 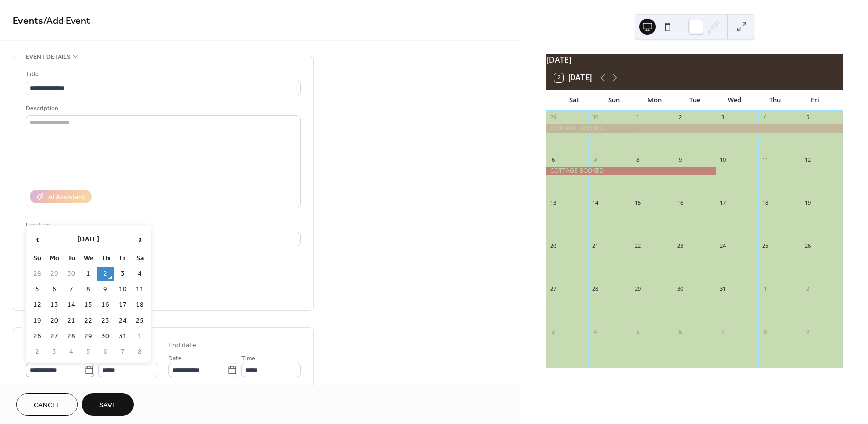 I want to click on div: 1, so click(x=637, y=117).